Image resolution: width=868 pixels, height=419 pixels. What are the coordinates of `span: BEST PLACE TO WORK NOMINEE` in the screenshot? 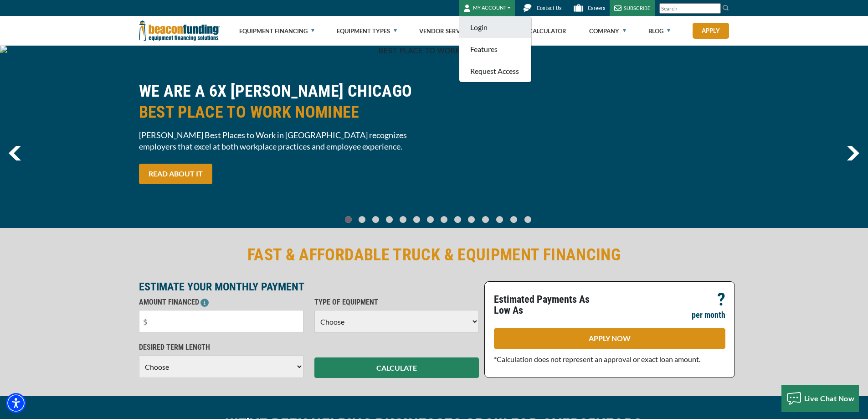 It's located at (284, 112).